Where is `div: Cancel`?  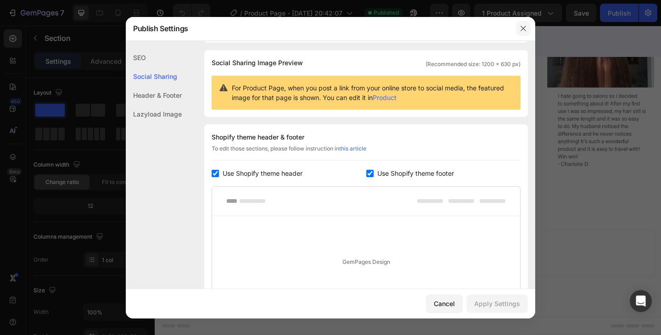 div: Cancel is located at coordinates (444, 303).